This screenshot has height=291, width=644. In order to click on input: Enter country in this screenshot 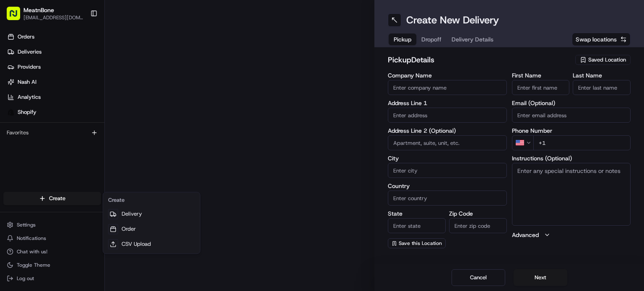, I will do `click(447, 198)`.